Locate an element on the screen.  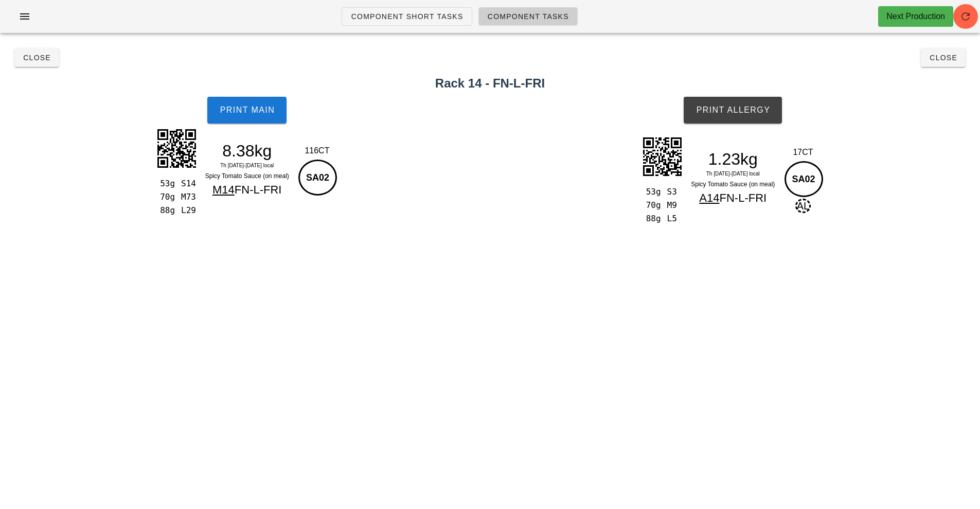
button: Print Allergy is located at coordinates (733, 110).